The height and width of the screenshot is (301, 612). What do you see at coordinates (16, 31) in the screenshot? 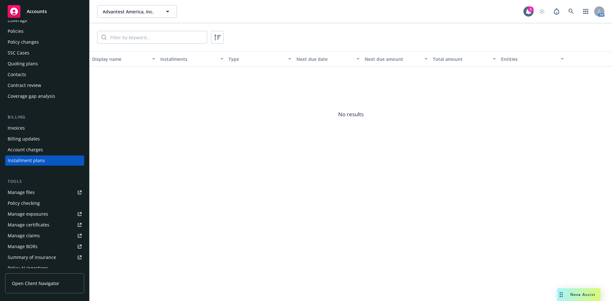
I see `div: Policies` at bounding box center [16, 31].